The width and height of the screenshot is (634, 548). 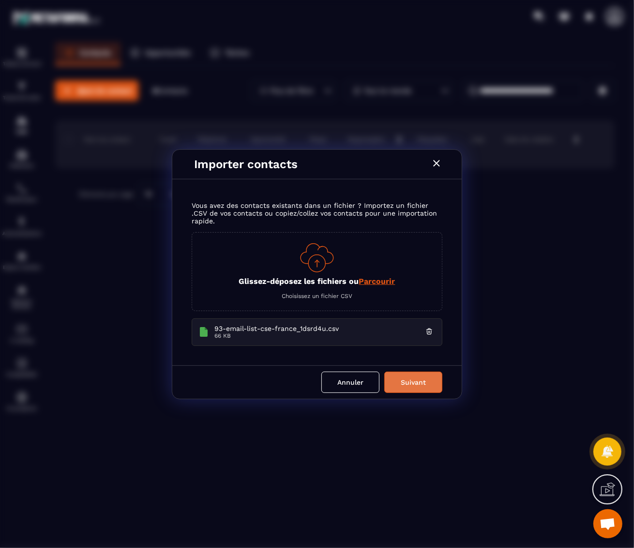 I want to click on p: 93-email-list-cse-france_1dsrd4u.csv, so click(x=319, y=328).